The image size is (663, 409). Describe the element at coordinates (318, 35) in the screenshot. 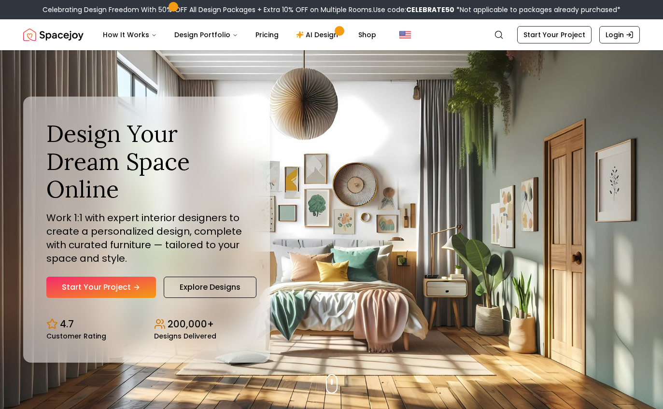

I see `a: AI Design` at that location.